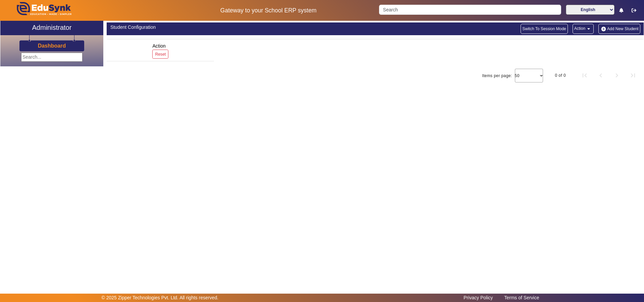  What do you see at coordinates (589, 29) in the screenshot?
I see `mat-icon: arrow_drop_down` at bounding box center [589, 29].